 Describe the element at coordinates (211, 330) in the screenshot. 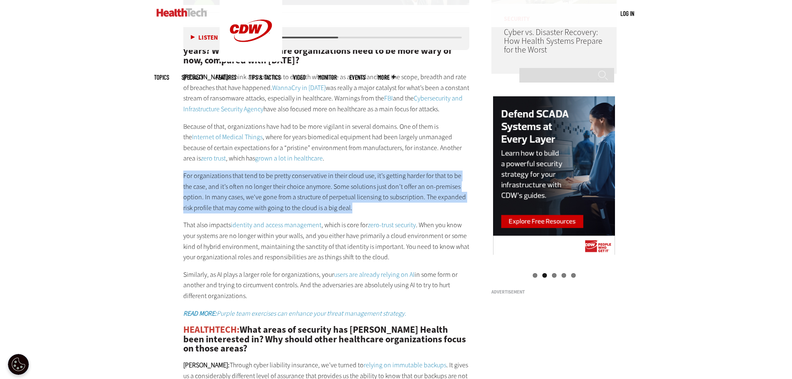

I see `span: HEALTHTECH:` at that location.